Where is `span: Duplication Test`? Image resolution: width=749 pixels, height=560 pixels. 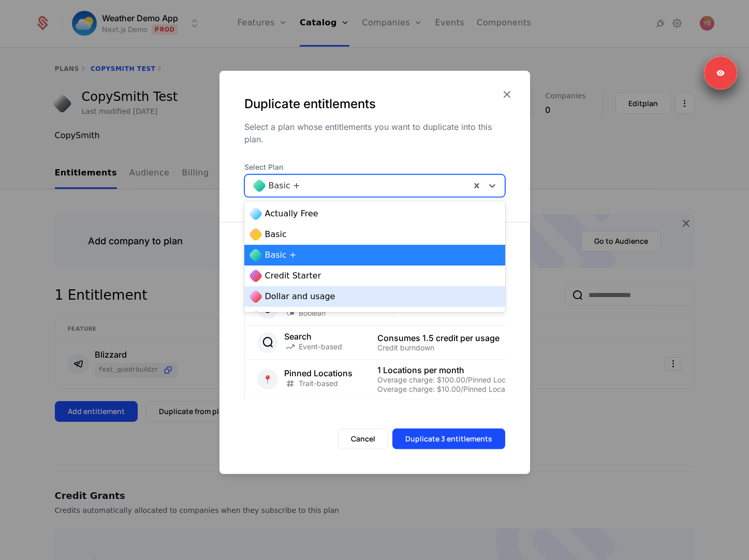
span: Duplication Test is located at coordinates (298, 317).